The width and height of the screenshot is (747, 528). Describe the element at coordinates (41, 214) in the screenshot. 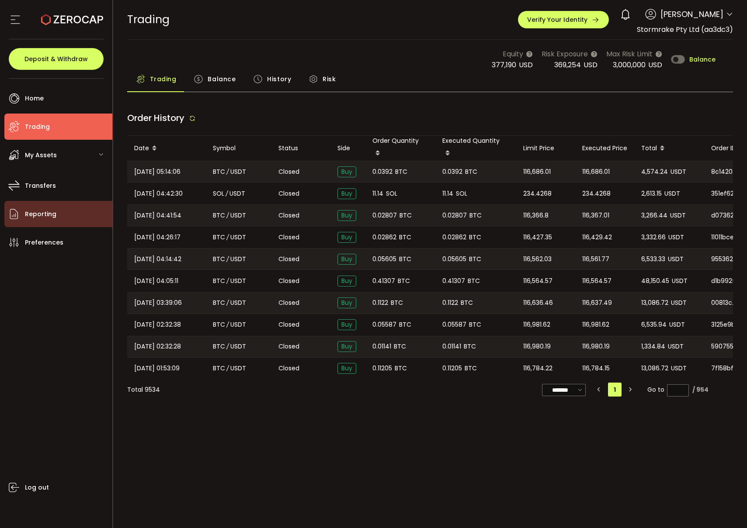

I see `span: Reporting` at that location.